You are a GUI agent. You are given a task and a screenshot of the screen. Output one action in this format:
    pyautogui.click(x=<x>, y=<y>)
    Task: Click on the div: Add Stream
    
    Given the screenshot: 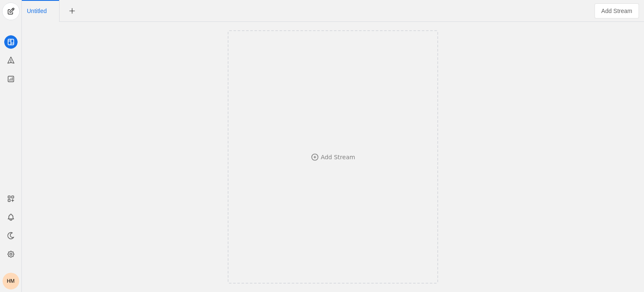 What is the action you would take?
    pyautogui.click(x=338, y=157)
    